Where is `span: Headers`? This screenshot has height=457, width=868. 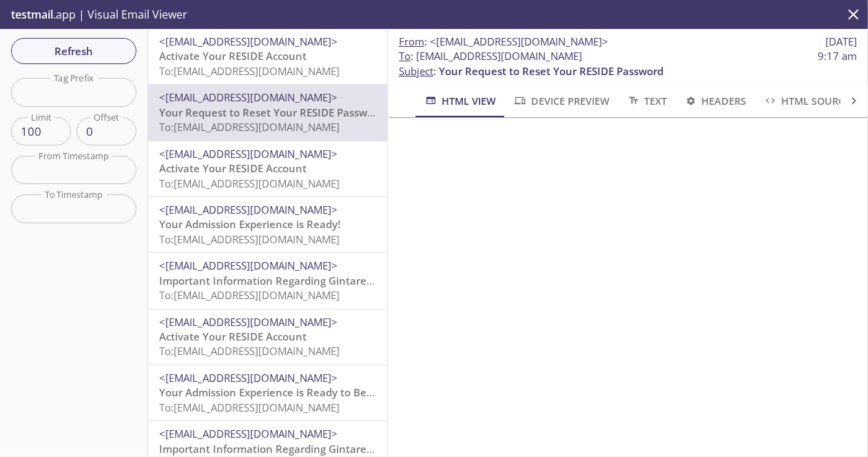 span: Headers is located at coordinates (715, 101).